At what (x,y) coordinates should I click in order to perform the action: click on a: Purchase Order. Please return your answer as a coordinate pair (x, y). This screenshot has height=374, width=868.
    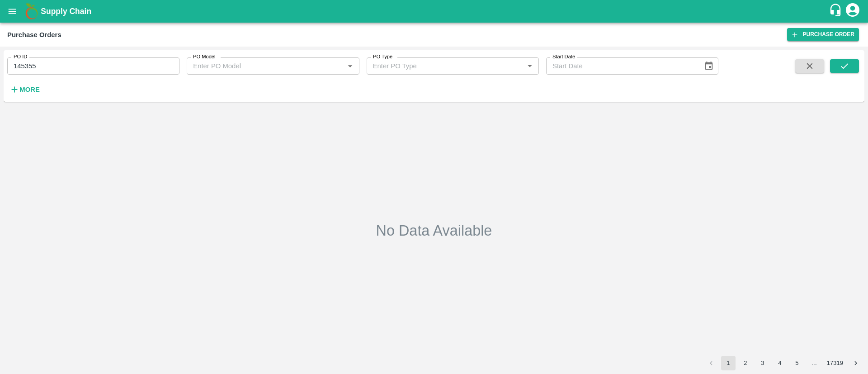
    Looking at the image, I should click on (823, 35).